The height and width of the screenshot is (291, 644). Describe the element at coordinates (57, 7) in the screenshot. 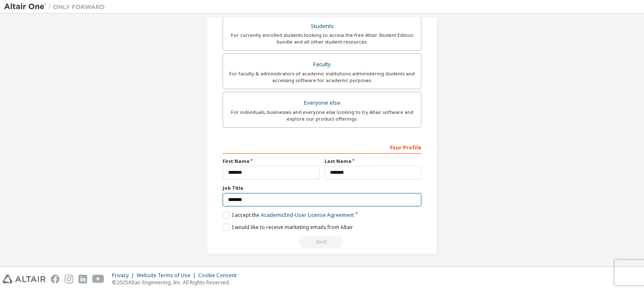

I see `img: Altair One` at that location.